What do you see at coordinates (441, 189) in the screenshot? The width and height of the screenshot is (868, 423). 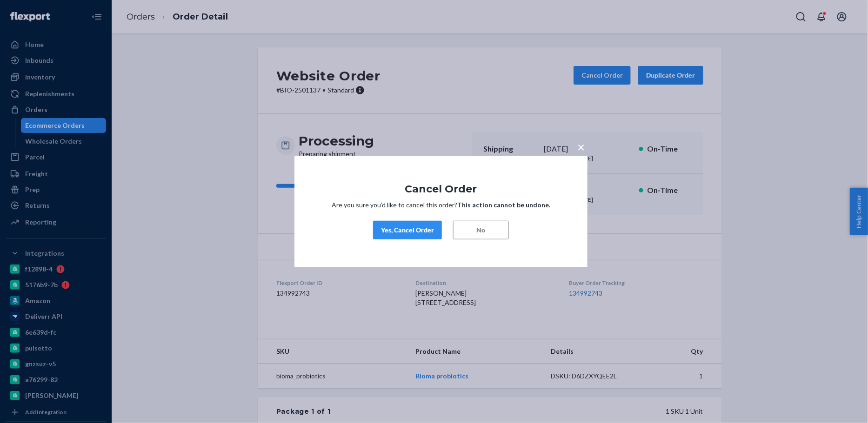 I see `h1: Cancel Order` at bounding box center [441, 189].